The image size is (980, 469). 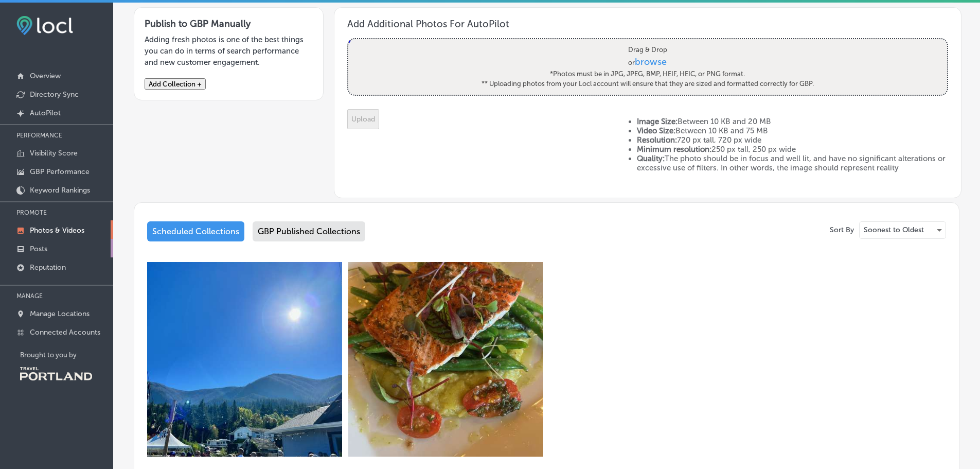 What do you see at coordinates (793, 163) in the screenshot?
I see `li: The photo should be in focus and well lit, and have no significant alterations or excessive use o...` at bounding box center [793, 163].